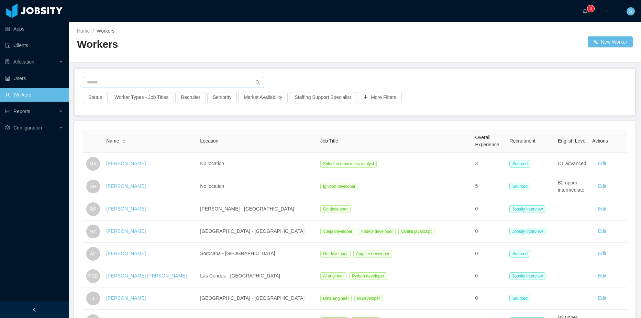 This screenshot has width=641, height=318. I want to click on span: Ignition developer, so click(339, 187).